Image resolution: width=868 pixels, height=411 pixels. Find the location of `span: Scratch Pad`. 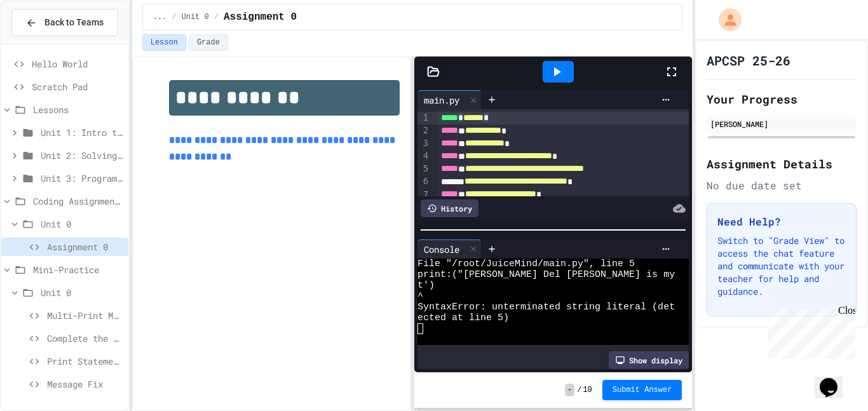

span: Scratch Pad is located at coordinates (77, 87).